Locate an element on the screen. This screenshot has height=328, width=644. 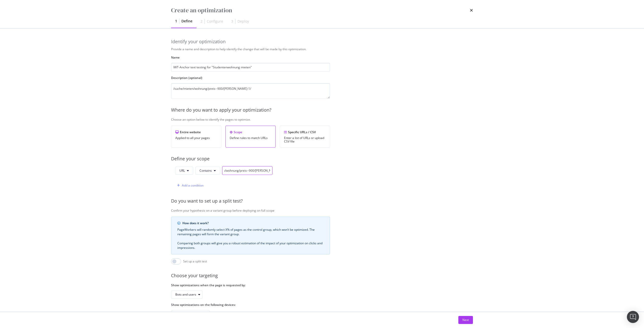
div: Do you want to set up a split test? is located at coordinates (334, 201).